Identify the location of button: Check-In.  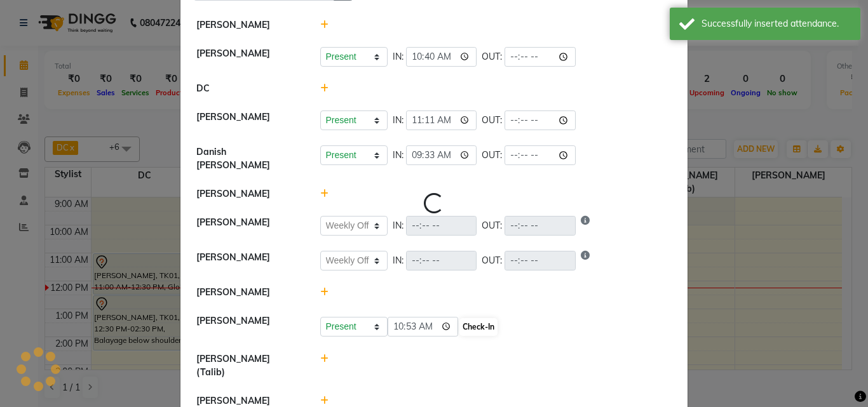
(478, 327).